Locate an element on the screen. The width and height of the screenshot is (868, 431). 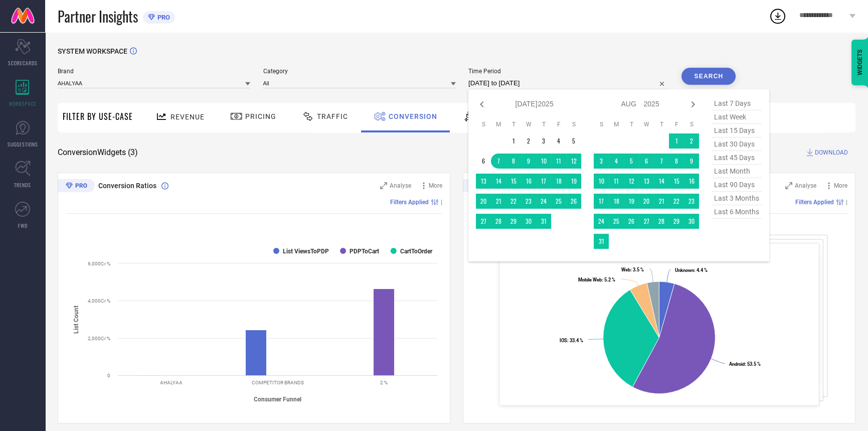
span: Time Period is located at coordinates (569, 71).